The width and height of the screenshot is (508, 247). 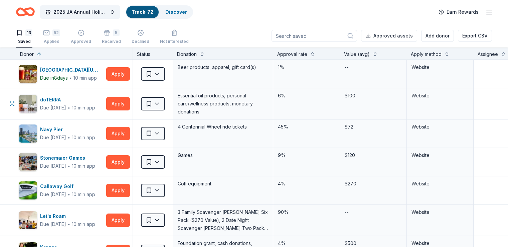 What do you see at coordinates (459, 12) in the screenshot?
I see `a: Earn Rewards` at bounding box center [459, 12].